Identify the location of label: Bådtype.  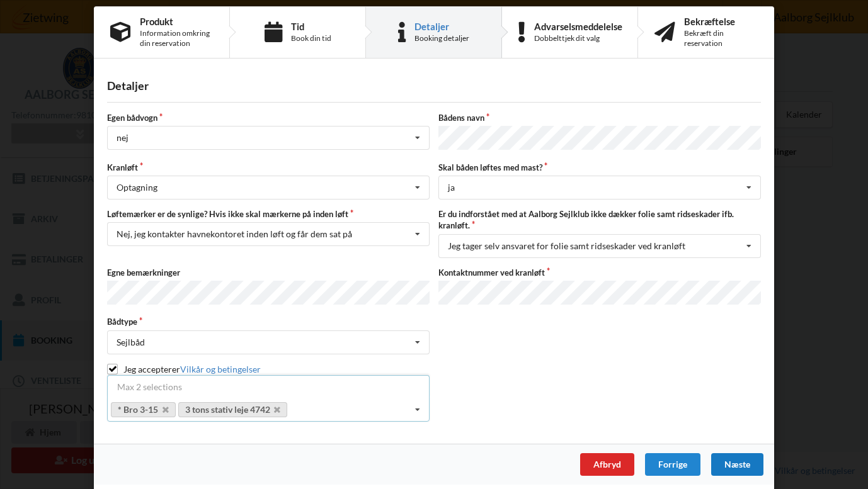
(269, 321).